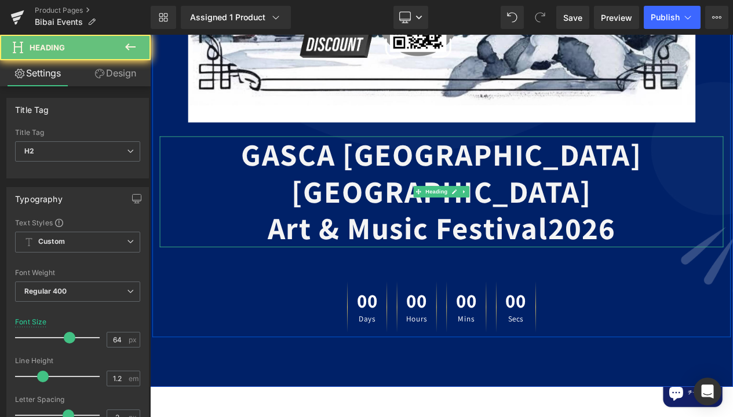 The height and width of the screenshot is (417, 733). I want to click on span: Hours, so click(320, 342).